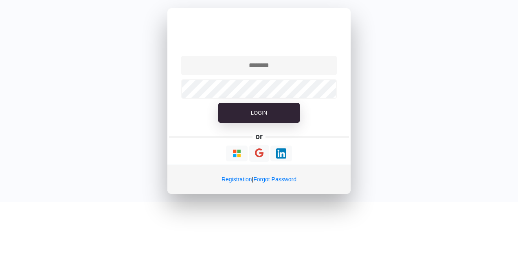  What do you see at coordinates (281, 153) in the screenshot?
I see `button: Continue With LinkedIn` at bounding box center [281, 153].